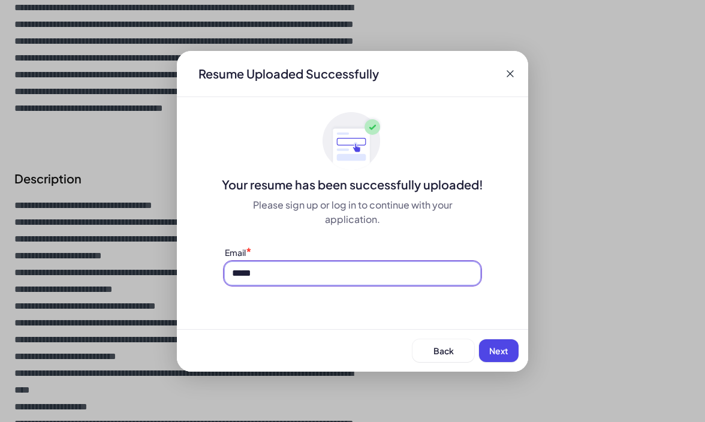 The height and width of the screenshot is (422, 705). I want to click on span: Back, so click(444, 351).